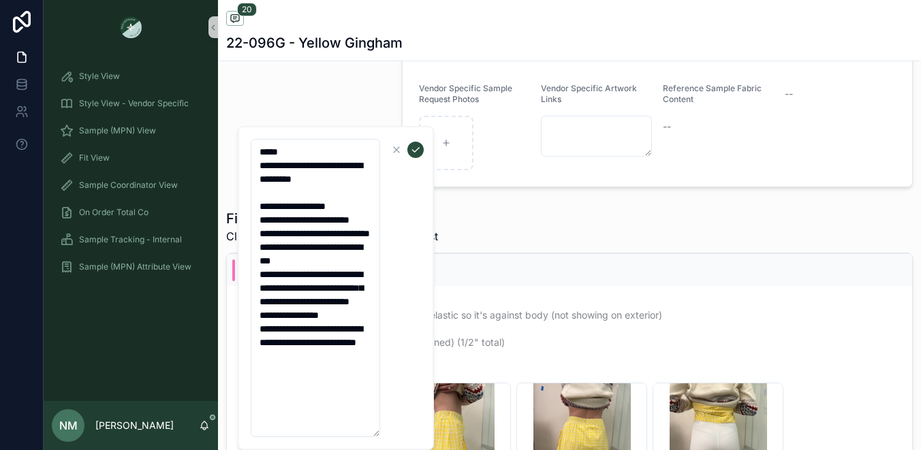 This screenshot has width=921, height=450. I want to click on span: Style View, so click(99, 76).